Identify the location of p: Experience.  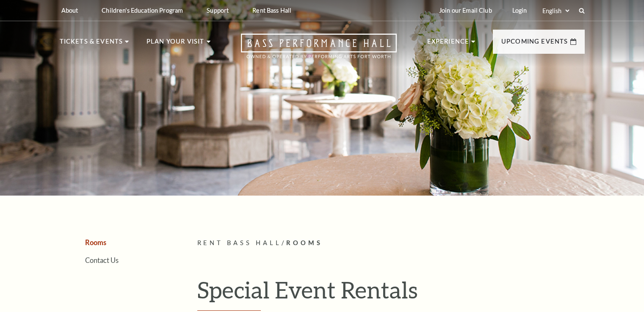
(449, 44).